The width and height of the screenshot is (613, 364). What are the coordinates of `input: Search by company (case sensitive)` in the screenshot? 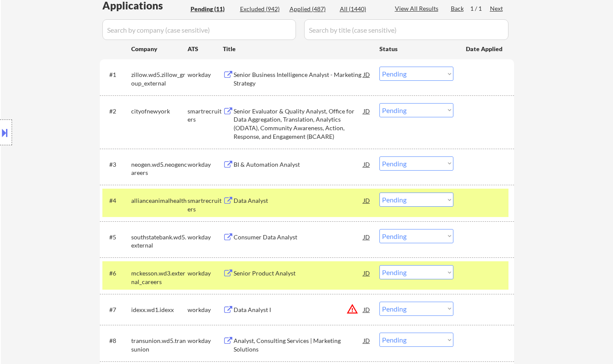 It's located at (200, 30).